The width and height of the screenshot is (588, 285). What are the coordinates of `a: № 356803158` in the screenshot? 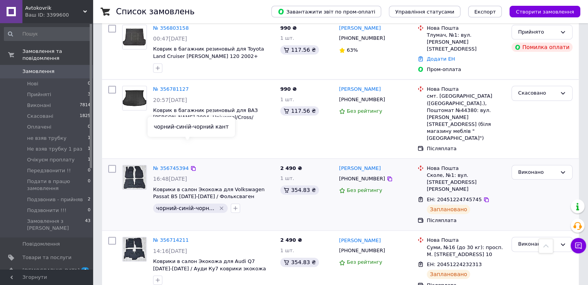 It's located at (171, 28).